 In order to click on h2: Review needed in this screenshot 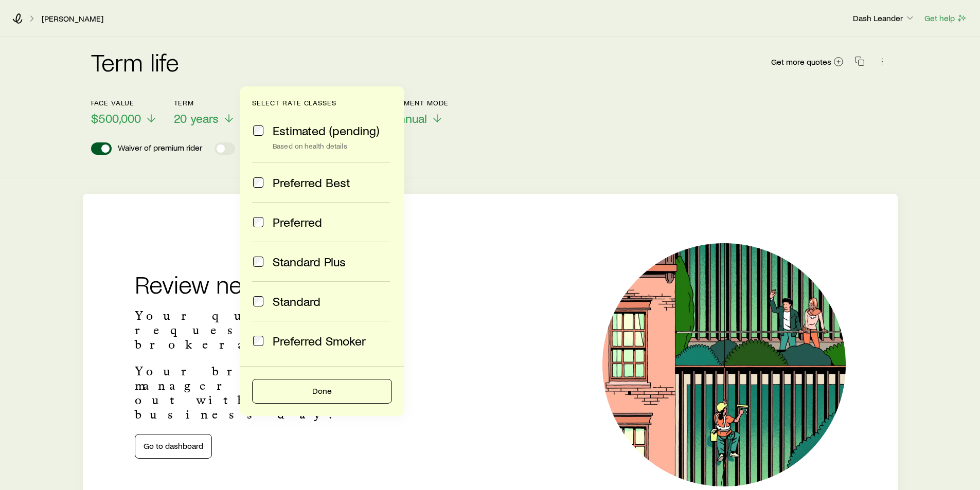, I will do `click(282, 284)`.